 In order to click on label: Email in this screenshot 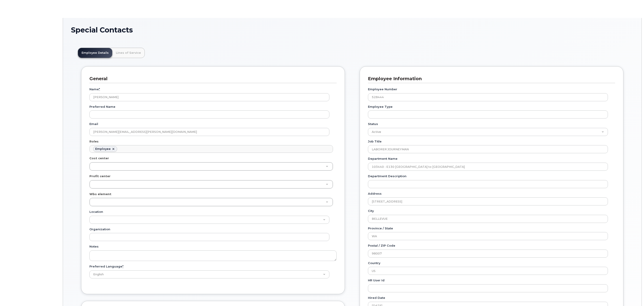, I will do `click(94, 124)`.